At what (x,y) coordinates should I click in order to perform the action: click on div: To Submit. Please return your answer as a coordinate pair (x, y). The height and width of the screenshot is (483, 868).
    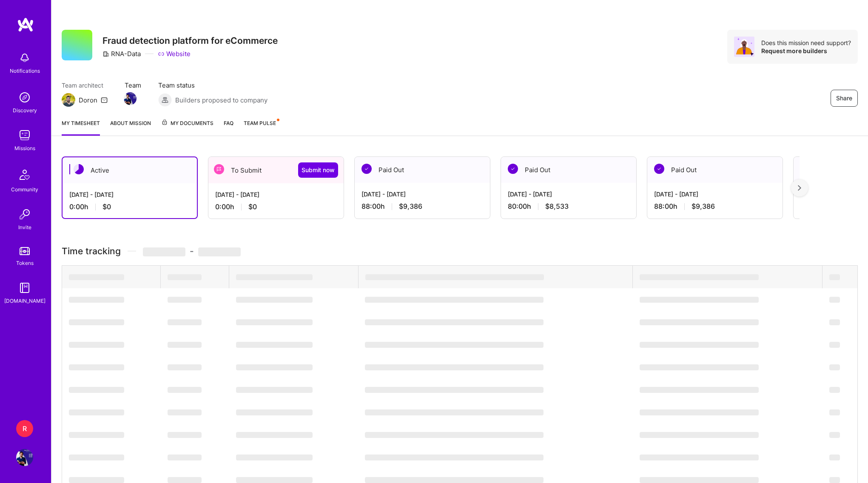
    Looking at the image, I should click on (276, 170).